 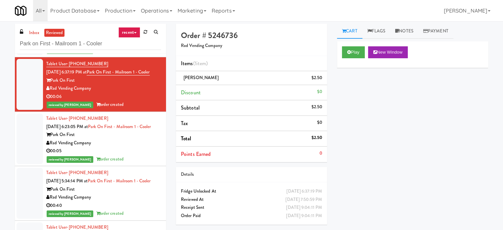 I want to click on button: New Window, so click(x=388, y=52).